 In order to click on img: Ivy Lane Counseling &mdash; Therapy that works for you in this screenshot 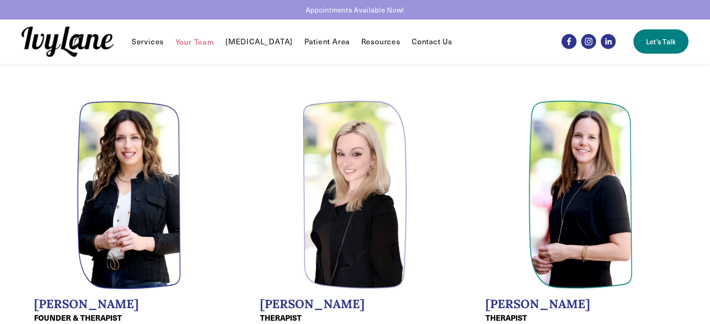, I will do `click(68, 42)`.